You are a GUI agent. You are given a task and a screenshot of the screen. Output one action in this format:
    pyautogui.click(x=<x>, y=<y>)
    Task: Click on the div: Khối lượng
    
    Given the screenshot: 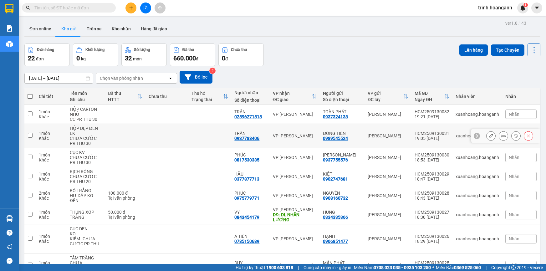 What is the action you would take?
    pyautogui.click(x=95, y=50)
    